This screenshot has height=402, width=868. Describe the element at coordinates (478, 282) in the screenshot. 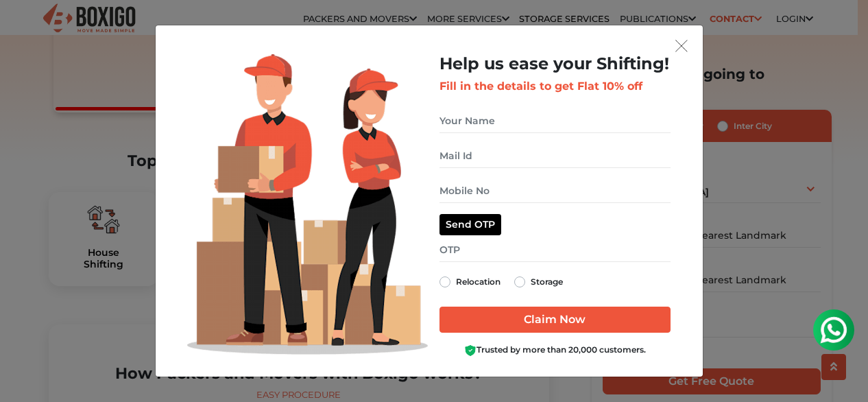

I see `label: Relocation` at that location.